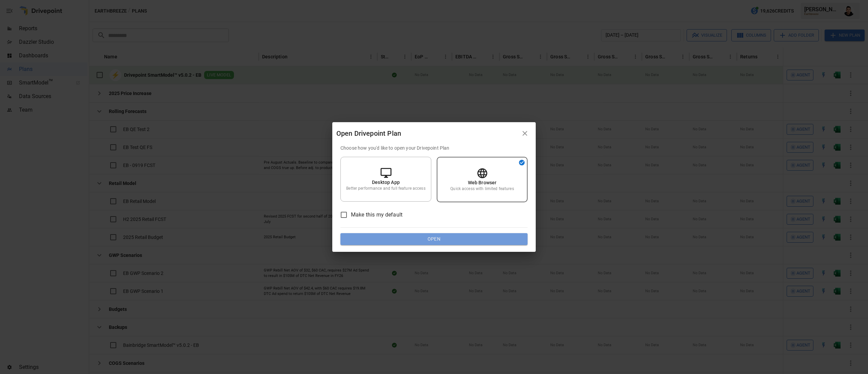 Image resolution: width=868 pixels, height=374 pixels. Describe the element at coordinates (428, 133) in the screenshot. I see `div: Open Drivepoint Plan` at that location.